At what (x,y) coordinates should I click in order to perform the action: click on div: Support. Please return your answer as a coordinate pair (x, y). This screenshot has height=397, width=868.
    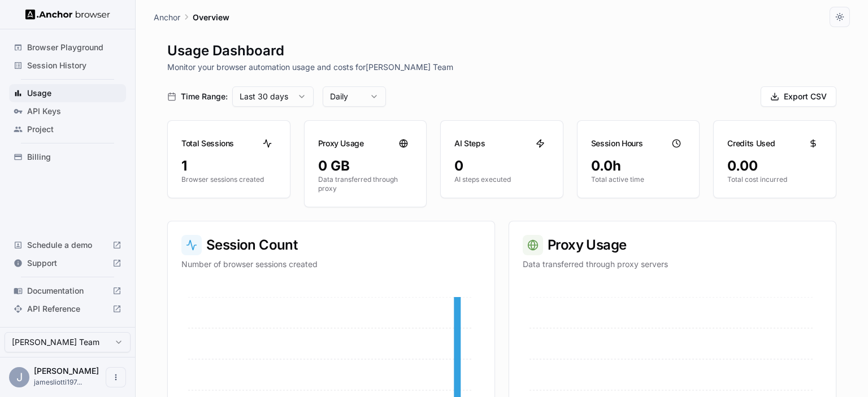
    Looking at the image, I should click on (67, 264).